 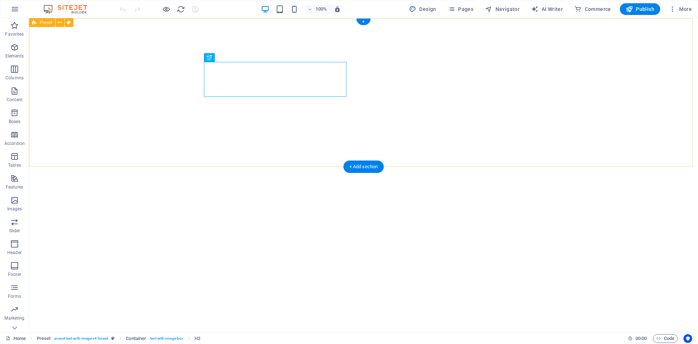 I want to click on p: Accordion, so click(x=15, y=143).